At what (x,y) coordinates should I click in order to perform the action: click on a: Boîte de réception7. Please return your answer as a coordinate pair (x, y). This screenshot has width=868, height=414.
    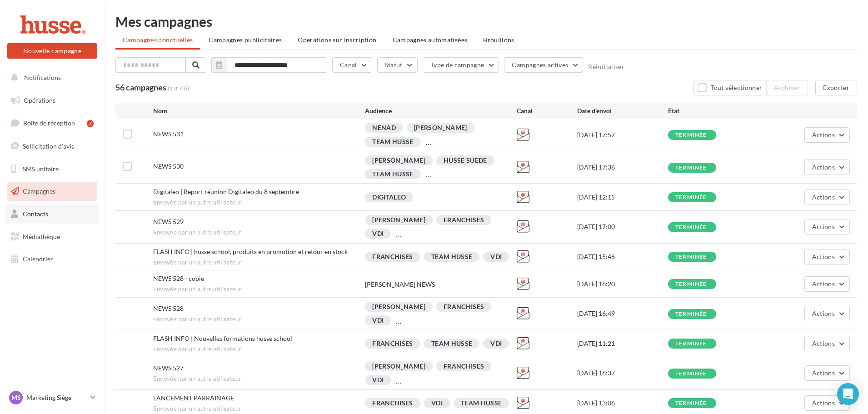
    Looking at the image, I should click on (52, 123).